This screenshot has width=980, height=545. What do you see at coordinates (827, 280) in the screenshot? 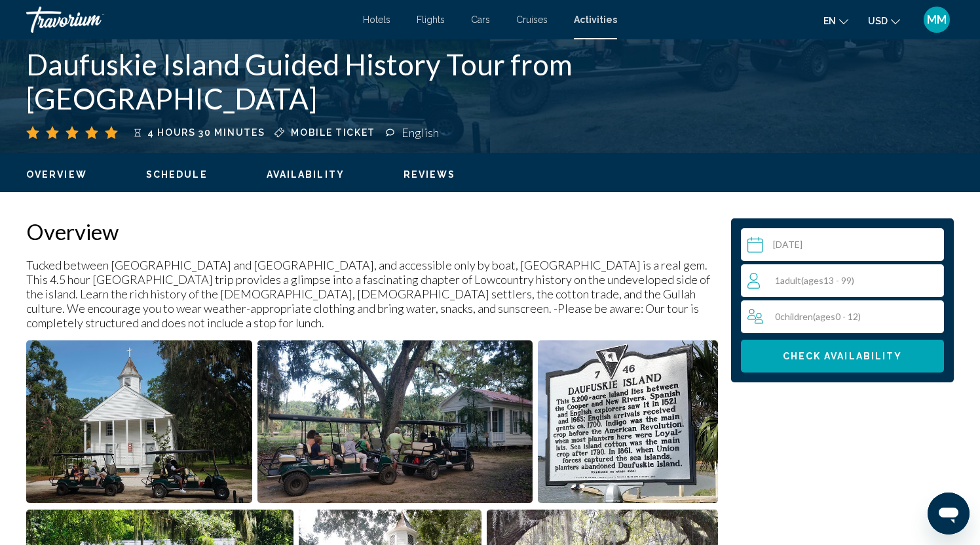
I see `span: ( 13 - 99)` at bounding box center [827, 280].